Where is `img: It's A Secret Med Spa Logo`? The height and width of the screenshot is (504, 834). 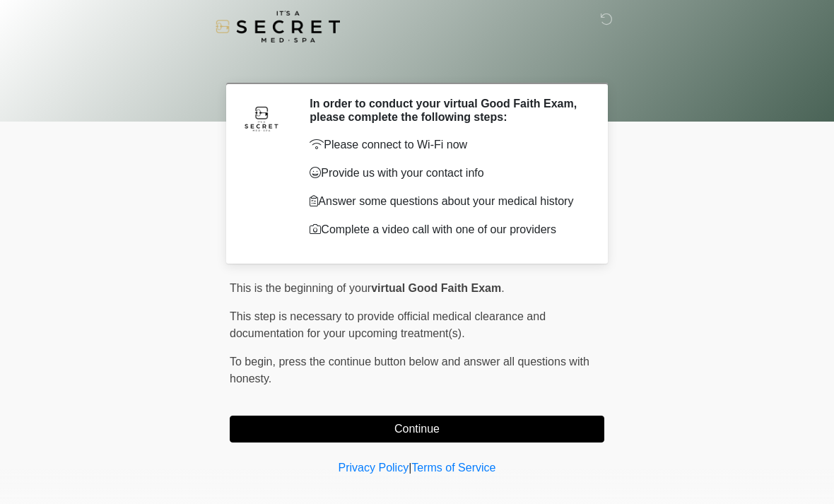 img: It's A Secret Med Spa Logo is located at coordinates (278, 26).